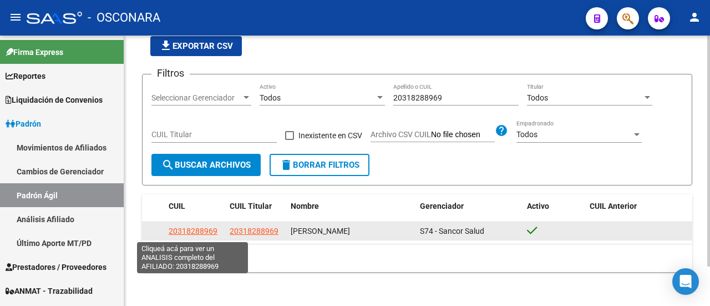  Describe the element at coordinates (124, 18) in the screenshot. I see `span: - OSCONARA` at that location.